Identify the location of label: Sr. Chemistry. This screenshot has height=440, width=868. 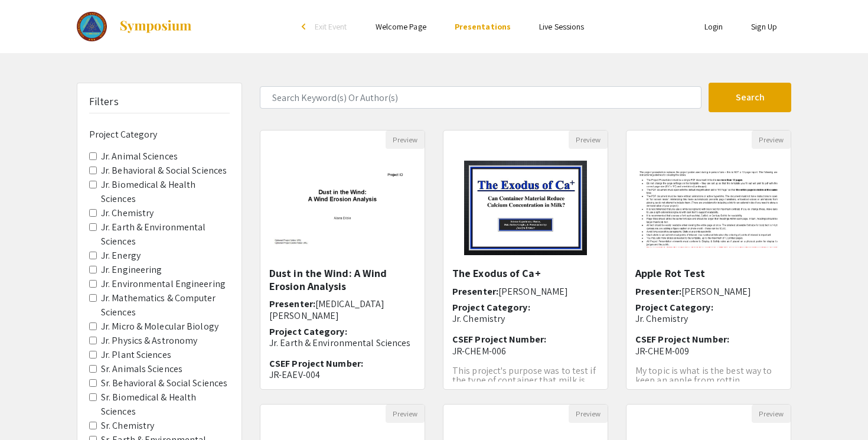
(127, 426).